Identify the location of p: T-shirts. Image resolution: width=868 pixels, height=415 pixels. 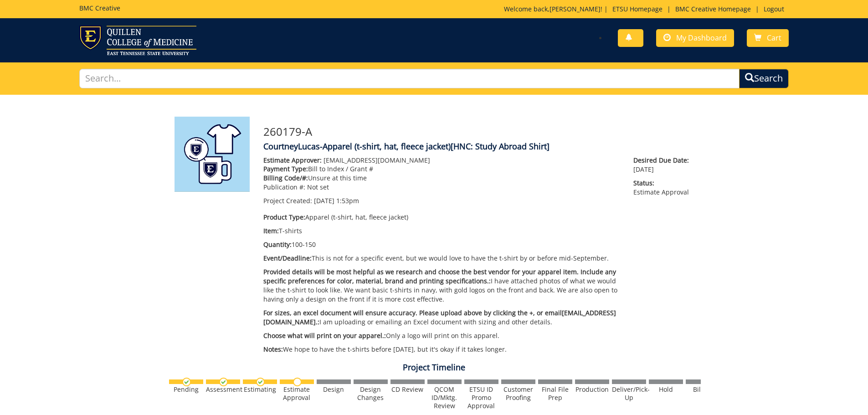
(442, 231).